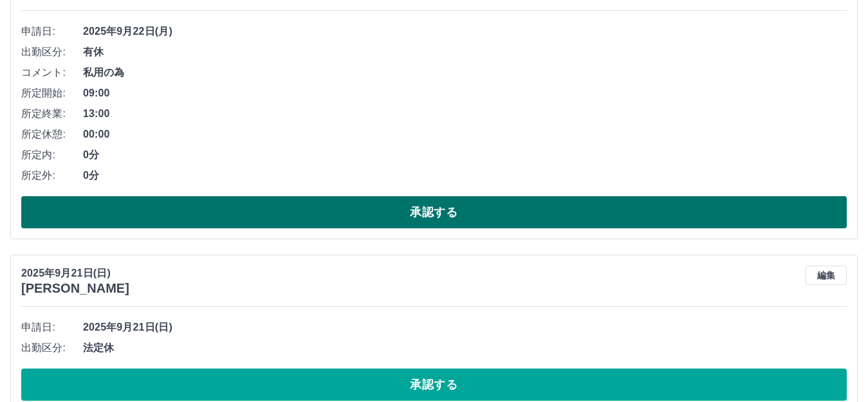 The width and height of the screenshot is (868, 402). What do you see at coordinates (75, 273) in the screenshot?
I see `p: 2025年9月21日(日)` at bounding box center [75, 273].